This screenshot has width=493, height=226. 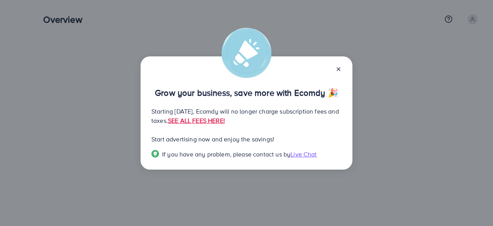 What do you see at coordinates (247, 139) in the screenshot?
I see `p: Start advertising now and enjoy the savings!` at bounding box center [247, 139].